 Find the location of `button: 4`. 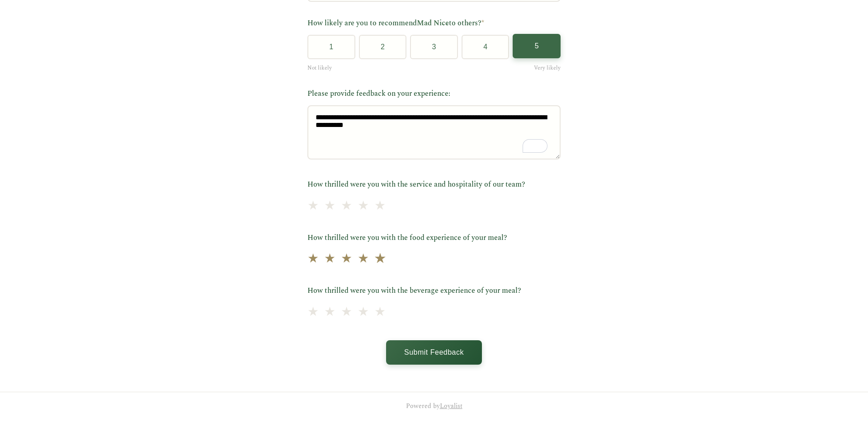

button: 4 is located at coordinates (486, 47).